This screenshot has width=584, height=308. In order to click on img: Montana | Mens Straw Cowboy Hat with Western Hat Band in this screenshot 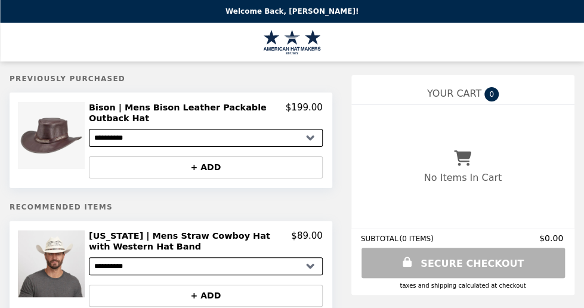, I will do `click(53, 264)`.